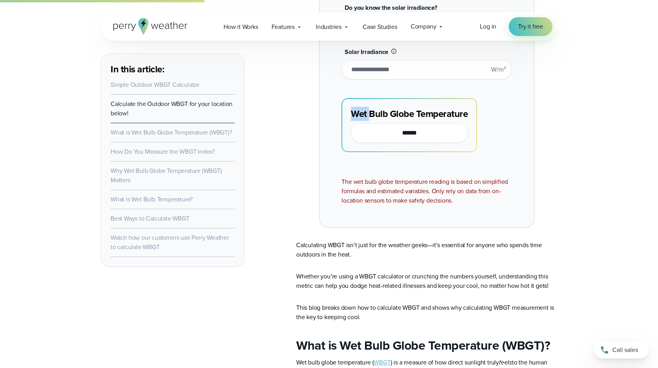 The width and height of the screenshot is (658, 368). What do you see at coordinates (505, 362) in the screenshot?
I see `em: feels` at bounding box center [505, 362].